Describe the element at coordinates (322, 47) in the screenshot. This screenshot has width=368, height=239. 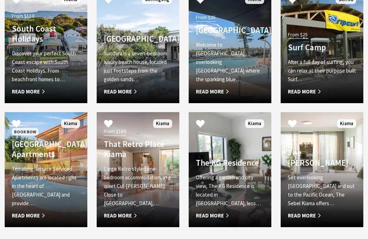
I see `h4: Surf Camp` at that location.